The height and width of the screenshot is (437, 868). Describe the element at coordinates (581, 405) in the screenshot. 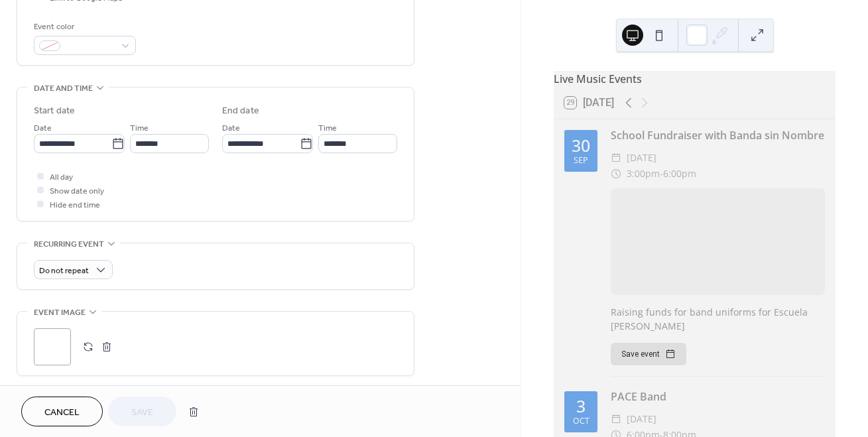

I see `div: 3` at that location.